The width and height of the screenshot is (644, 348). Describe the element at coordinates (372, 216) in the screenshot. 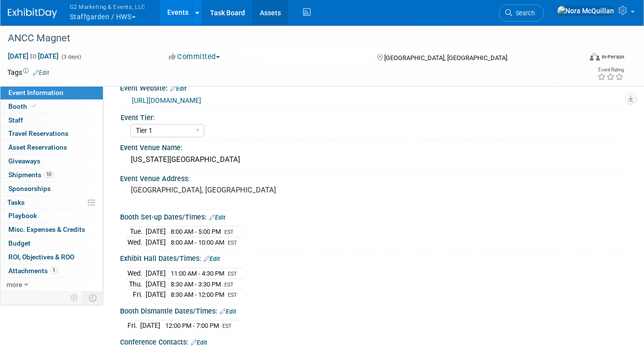

I see `div: Booth Set-up Dates/Times:` at that location.